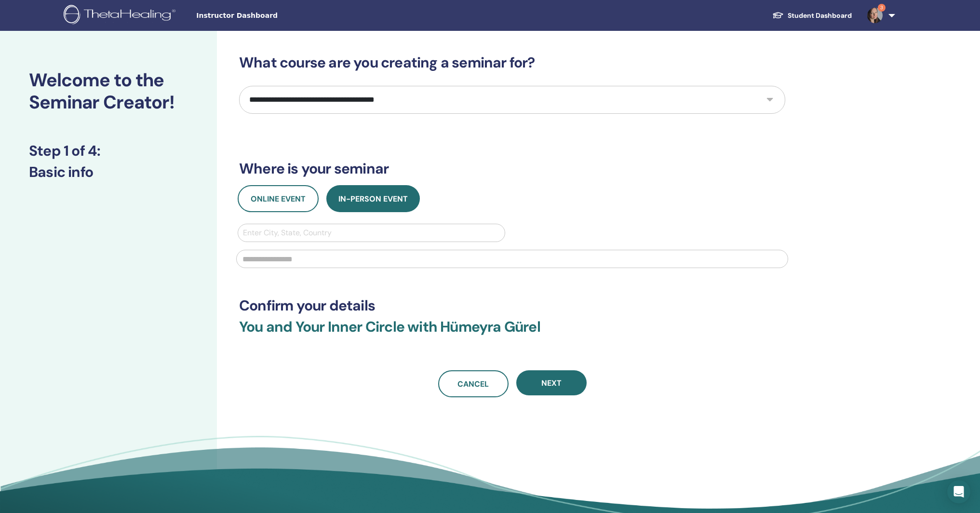  What do you see at coordinates (881, 8) in the screenshot?
I see `span: 3` at bounding box center [881, 8].